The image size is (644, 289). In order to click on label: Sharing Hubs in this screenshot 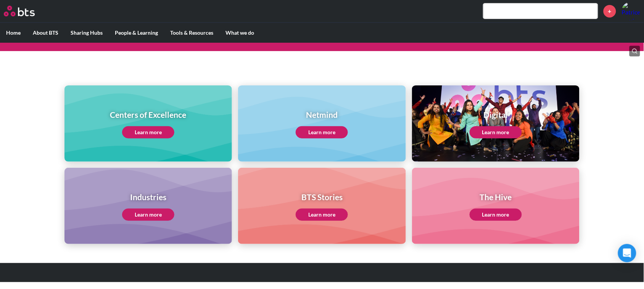, I will do `click(86, 33)`.